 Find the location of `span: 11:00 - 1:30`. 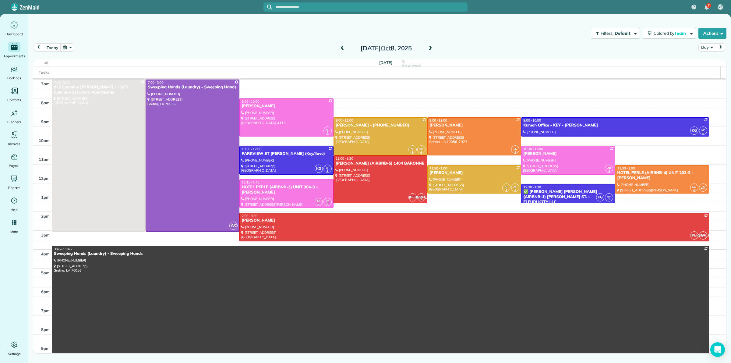

span: 11:00 - 1:30 is located at coordinates (345, 158).